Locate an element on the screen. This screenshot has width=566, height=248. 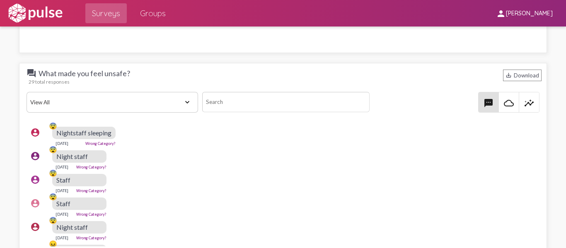
div: 29 total responses is located at coordinates (285, 82).